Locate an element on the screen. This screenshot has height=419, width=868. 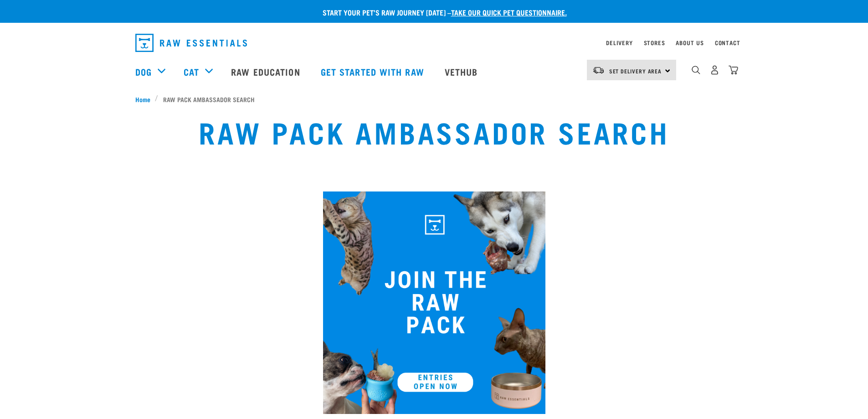
nav: dropdown navigation is located at coordinates (434, 43).